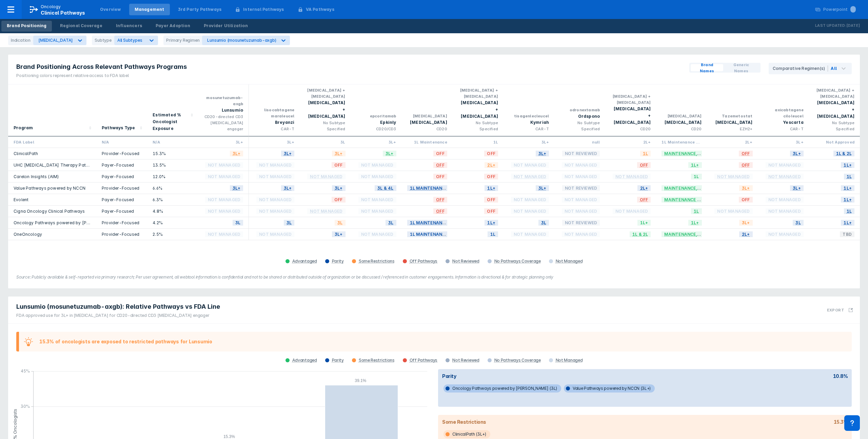 The image size is (868, 439). I want to click on div: Tazemetostat, so click(733, 116).